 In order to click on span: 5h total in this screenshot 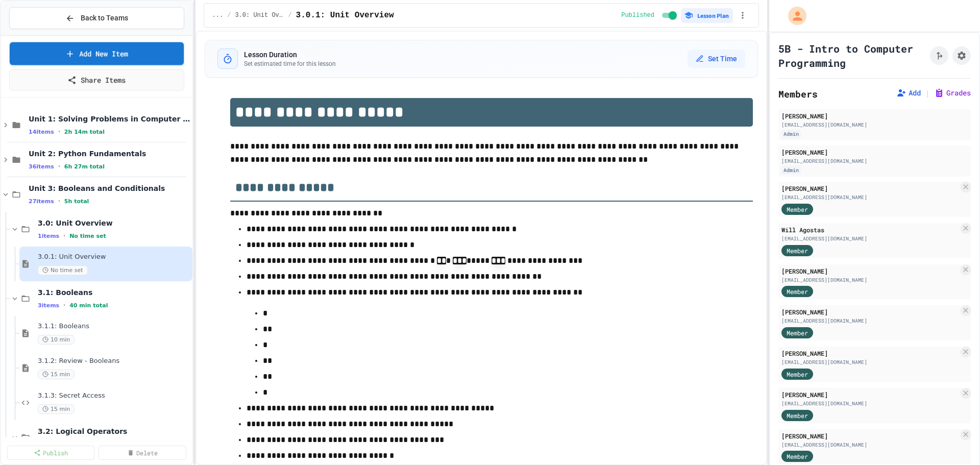, I will do `click(77, 201)`.